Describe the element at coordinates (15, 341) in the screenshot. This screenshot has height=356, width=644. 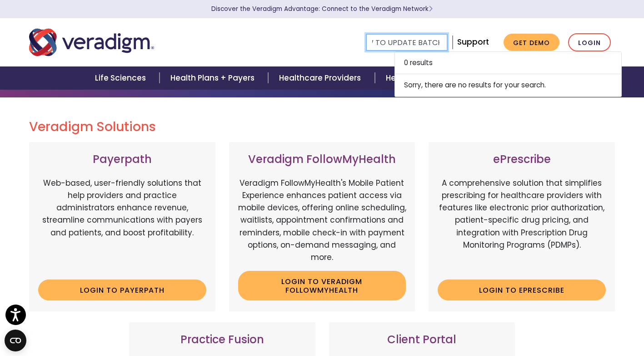
I see `button: Open CMP widget` at that location.